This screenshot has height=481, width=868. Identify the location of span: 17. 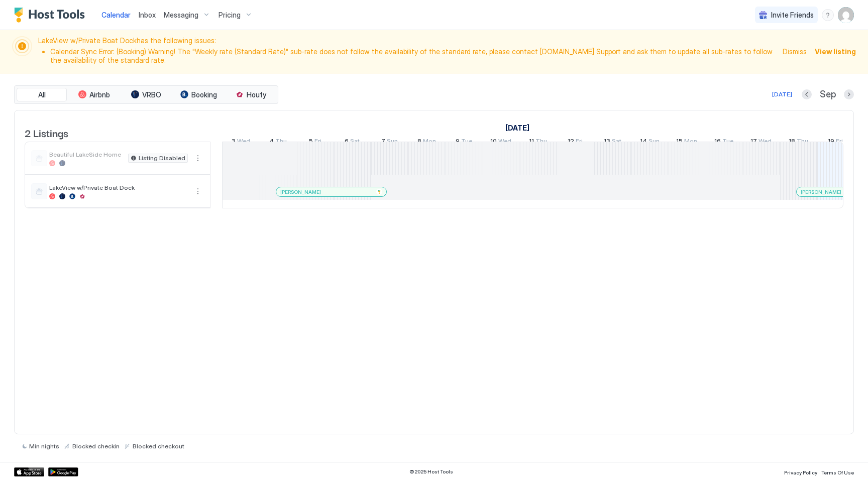
(753, 142).